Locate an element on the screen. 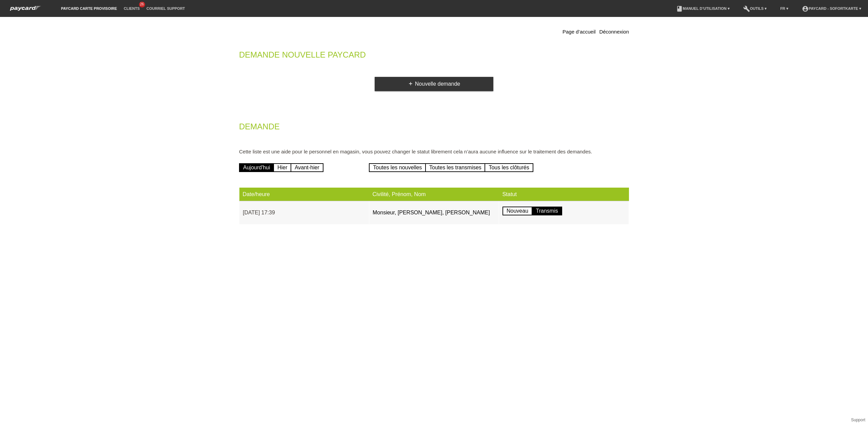  th: Civilité, Prénom, Nom is located at coordinates (434, 194).